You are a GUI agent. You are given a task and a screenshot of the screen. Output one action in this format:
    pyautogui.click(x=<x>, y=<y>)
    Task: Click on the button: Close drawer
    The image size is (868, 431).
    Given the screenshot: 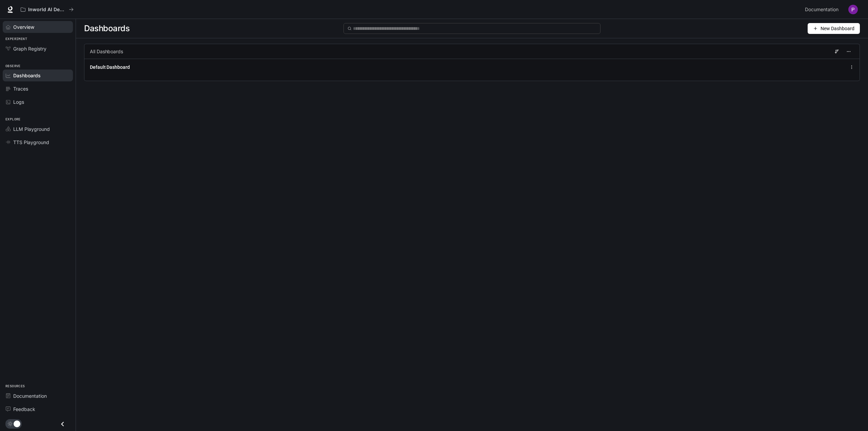 What is the action you would take?
    pyautogui.click(x=62, y=424)
    